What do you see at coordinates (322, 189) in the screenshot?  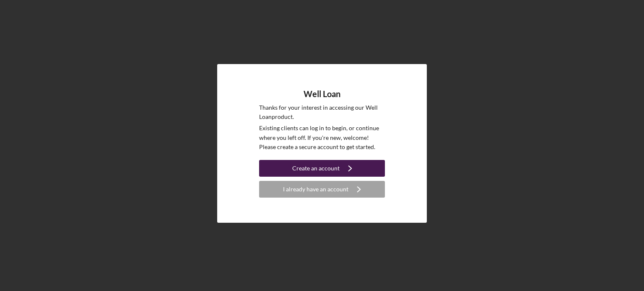 I see `button: I already have an account` at bounding box center [322, 189].